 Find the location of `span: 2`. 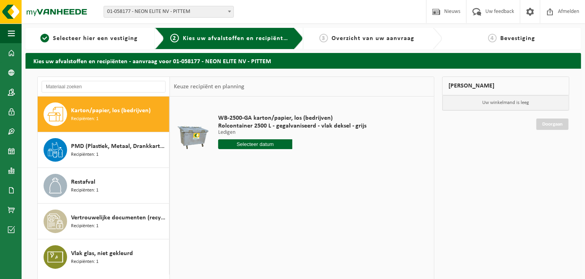

span: 2 is located at coordinates (175, 38).